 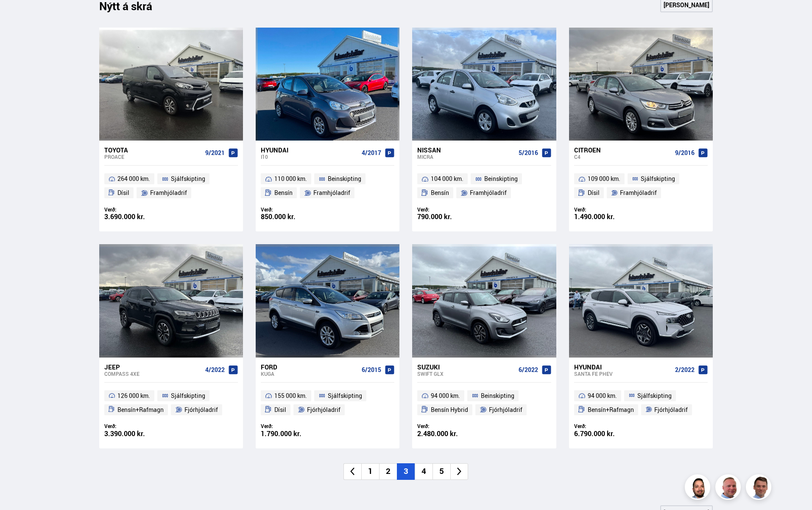 I want to click on div: Toyota, so click(x=153, y=150).